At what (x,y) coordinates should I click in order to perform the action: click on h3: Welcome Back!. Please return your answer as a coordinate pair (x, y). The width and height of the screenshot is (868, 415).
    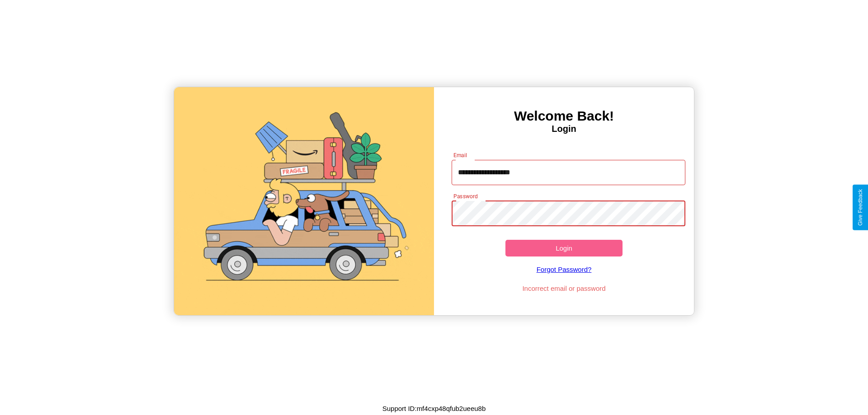
    Looking at the image, I should click on (564, 116).